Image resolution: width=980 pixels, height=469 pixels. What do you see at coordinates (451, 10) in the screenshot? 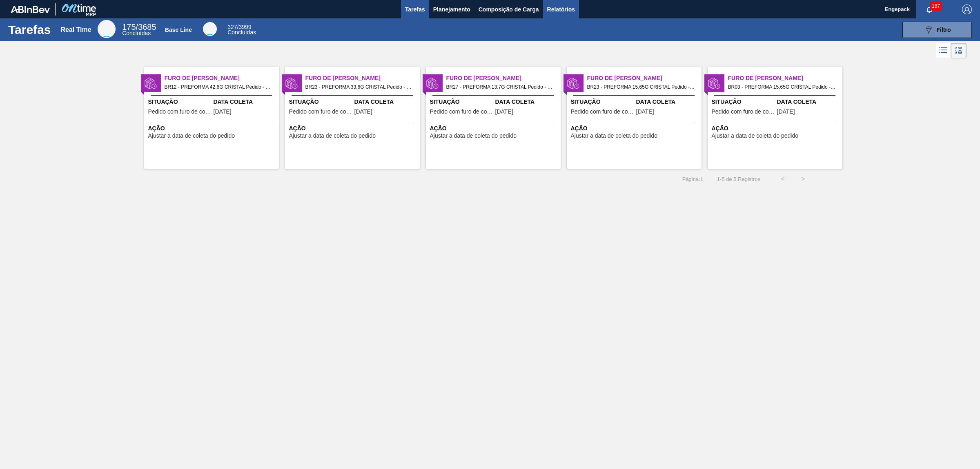
I see `span: Planejamento` at bounding box center [451, 10].